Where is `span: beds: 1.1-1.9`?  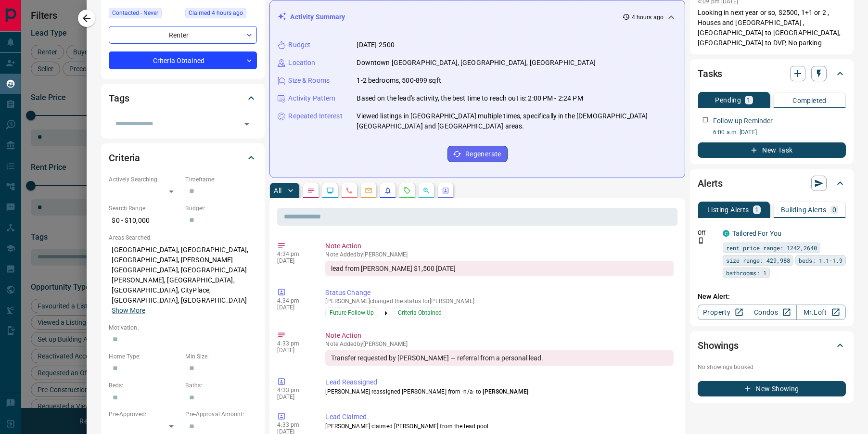
span: beds: 1.1-1.9 is located at coordinates (820, 260).